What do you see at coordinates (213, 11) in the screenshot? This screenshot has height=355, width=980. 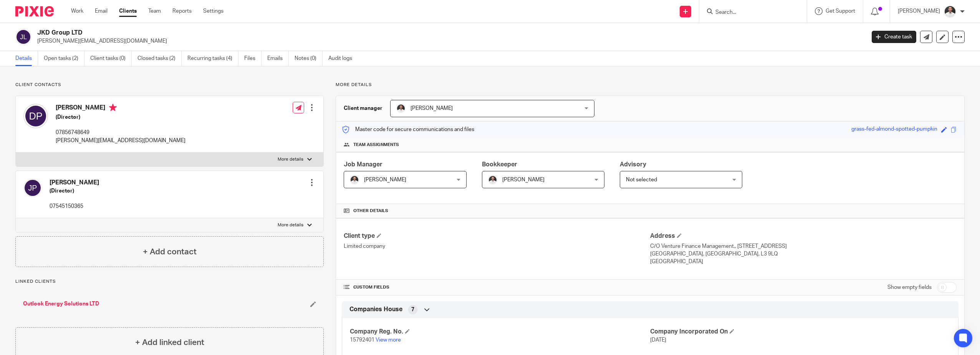 I see `a: Settings` at bounding box center [213, 11].